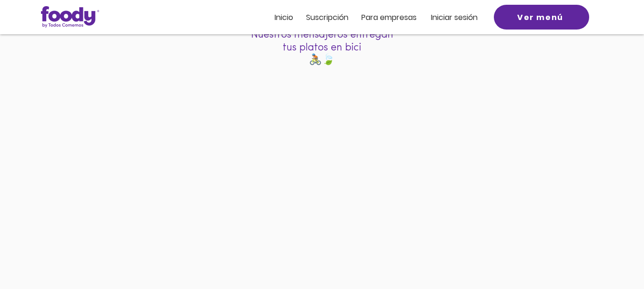  I want to click on span: Inicio, so click(284, 17).